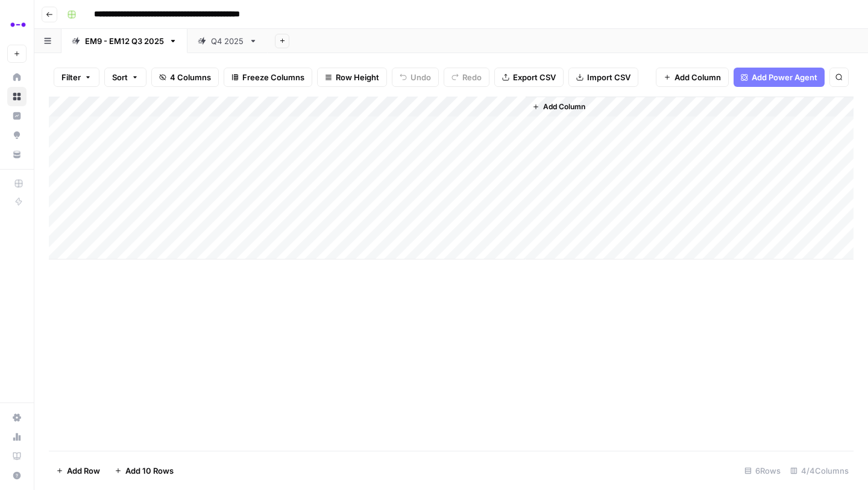 This screenshot has width=868, height=490. I want to click on button: Export CSV, so click(528, 77).